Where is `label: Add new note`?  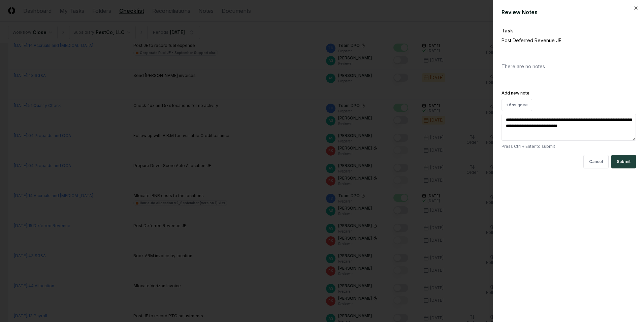
label: Add new note is located at coordinates (516, 93).